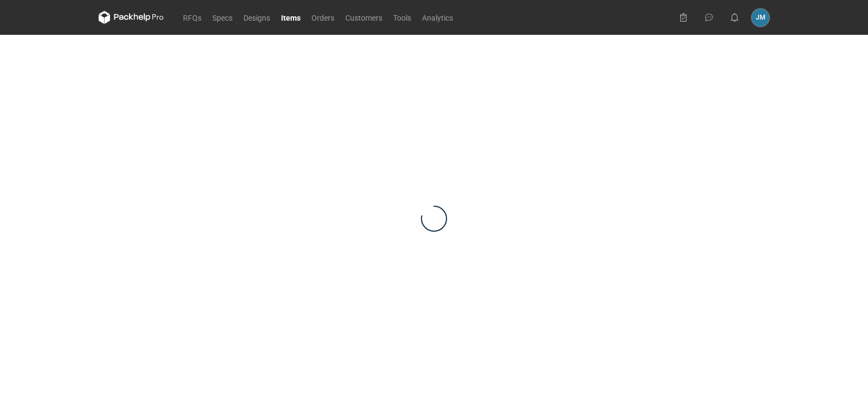  I want to click on figcaption: JM, so click(760, 17).